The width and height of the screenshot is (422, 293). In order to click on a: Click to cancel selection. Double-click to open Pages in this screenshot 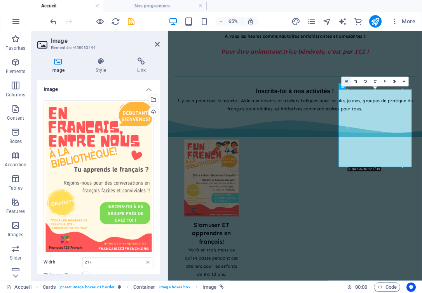, I will do `click(19, 287)`.